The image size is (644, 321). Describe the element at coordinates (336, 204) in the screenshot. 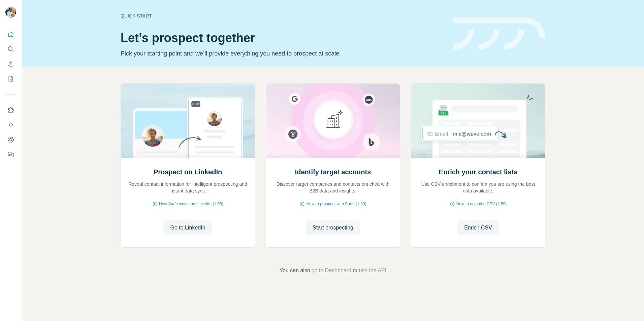

I see `span: How to prospect with Surfe (1:30)` at that location.